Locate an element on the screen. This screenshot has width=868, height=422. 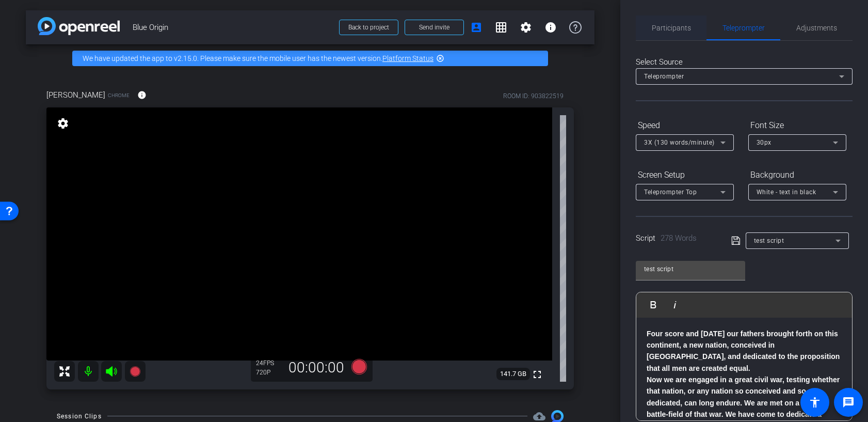
div: 24 is located at coordinates (269, 363).